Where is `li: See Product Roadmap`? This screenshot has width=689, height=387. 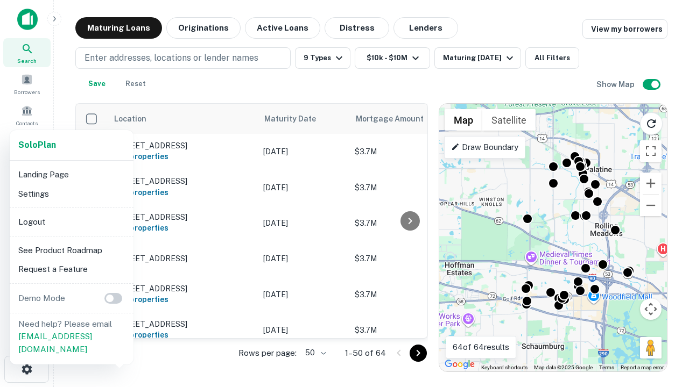 li: See Product Roadmap is located at coordinates (72, 251).